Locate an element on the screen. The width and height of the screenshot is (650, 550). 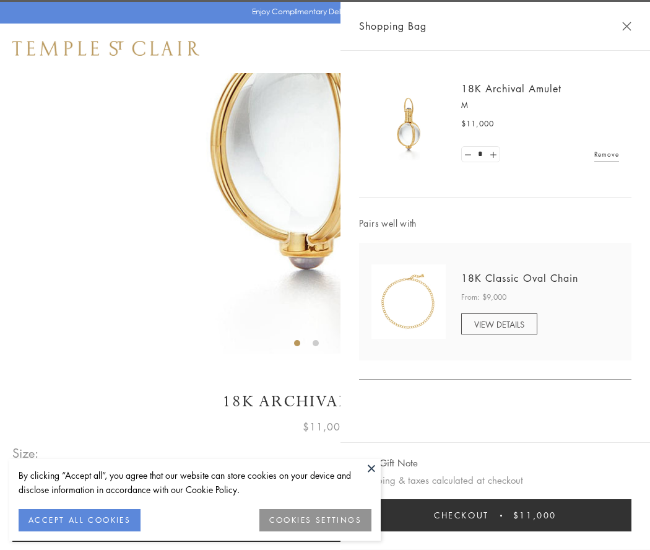
button: ACCEPT ALL COOKIES is located at coordinates (79, 520).